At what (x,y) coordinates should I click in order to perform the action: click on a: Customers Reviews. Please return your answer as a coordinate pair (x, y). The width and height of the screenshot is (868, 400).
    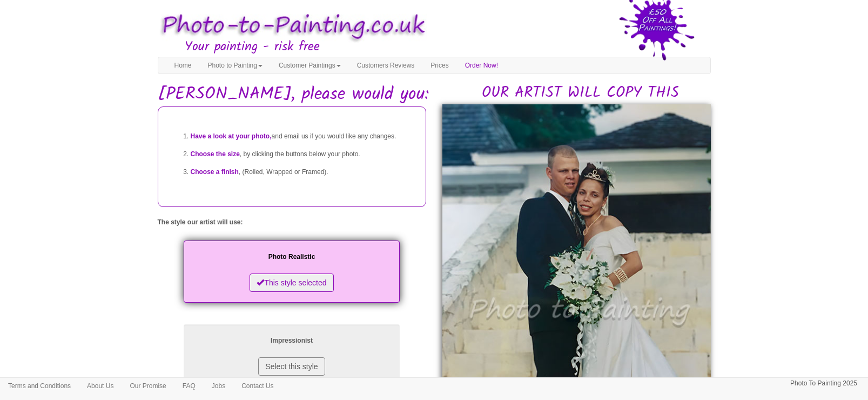
    Looking at the image, I should click on (386, 66).